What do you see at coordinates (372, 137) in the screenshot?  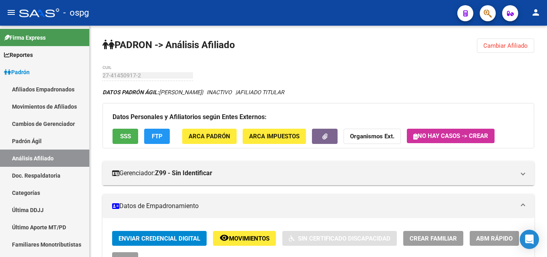 I see `strong: Organismos Ext.` at bounding box center [372, 137].